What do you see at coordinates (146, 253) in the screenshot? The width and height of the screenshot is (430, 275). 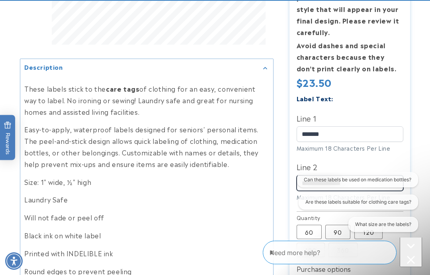 I see `p: Printed with INDELIBLE ink` at bounding box center [146, 253].